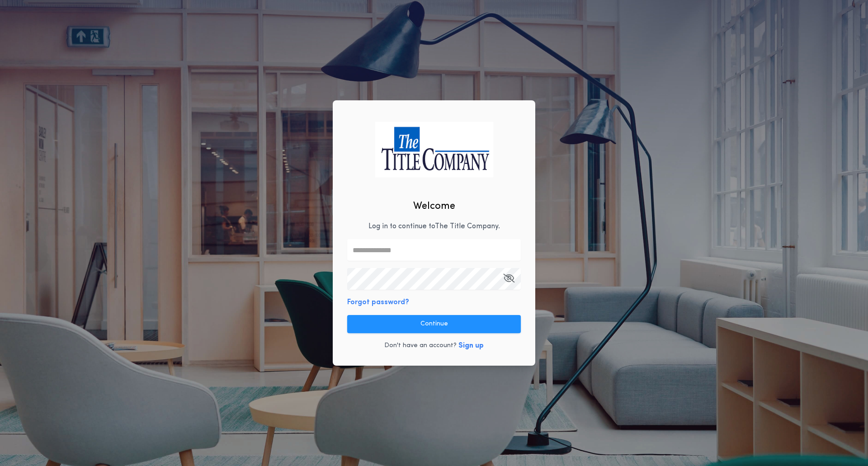 The height and width of the screenshot is (466, 868). I want to click on button: Continue, so click(434, 324).